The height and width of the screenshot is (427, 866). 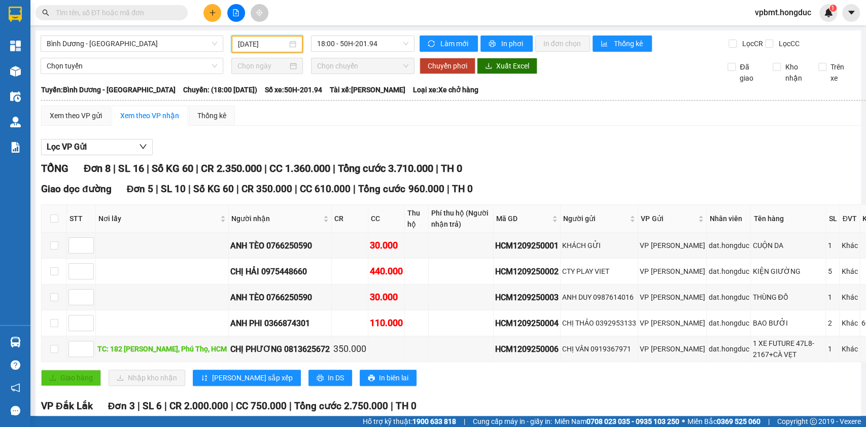 I want to click on th: Nhân viên, so click(x=729, y=219).